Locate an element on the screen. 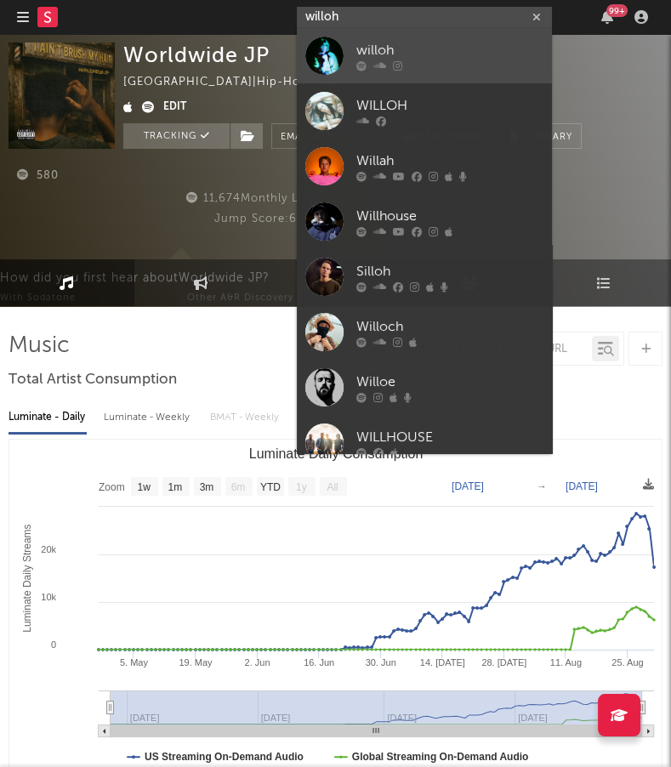  a: Silloh is located at coordinates (425, 277).